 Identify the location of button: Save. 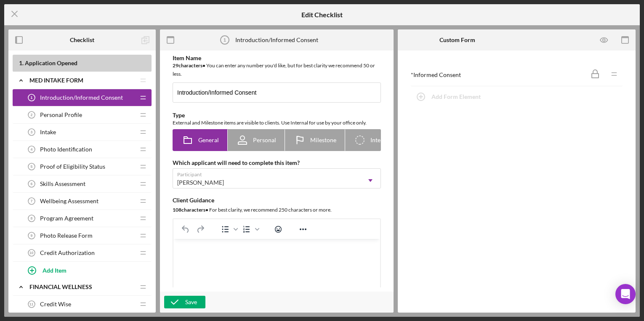
(185, 302).